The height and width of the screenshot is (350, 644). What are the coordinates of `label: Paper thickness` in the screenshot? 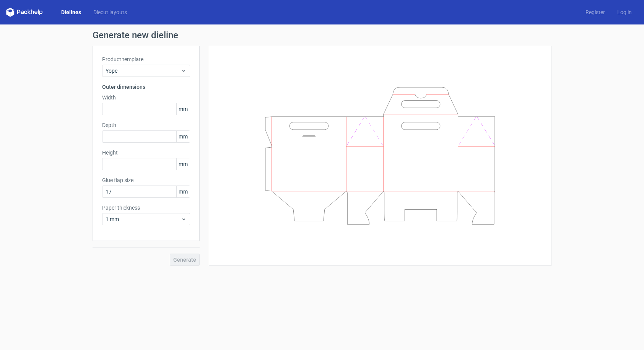 It's located at (146, 208).